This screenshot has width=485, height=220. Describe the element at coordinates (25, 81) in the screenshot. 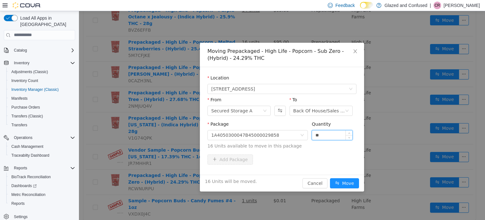

I see `a: Inventory Count` at that location.